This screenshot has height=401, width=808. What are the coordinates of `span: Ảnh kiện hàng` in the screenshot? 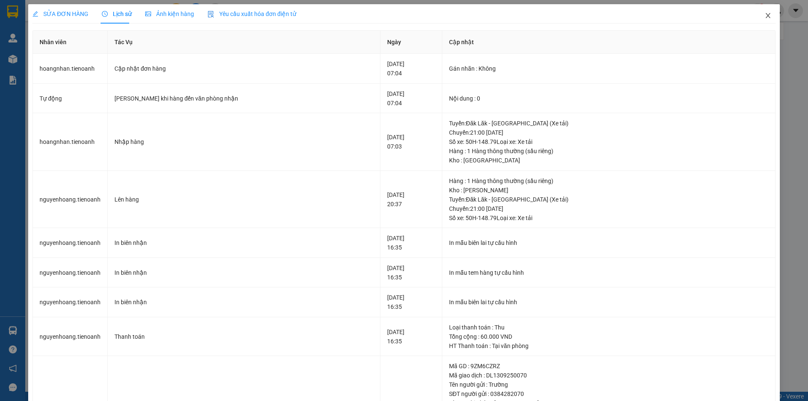 It's located at (170, 14).